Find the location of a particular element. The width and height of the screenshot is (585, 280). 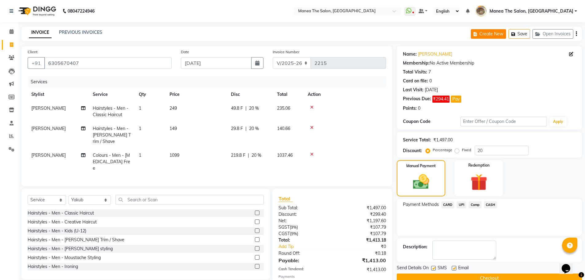

div: Points: is located at coordinates (409, 108).